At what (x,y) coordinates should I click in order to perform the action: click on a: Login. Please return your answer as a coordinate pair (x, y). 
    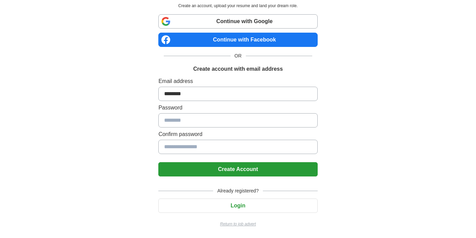
    Looking at the image, I should click on (238, 206).